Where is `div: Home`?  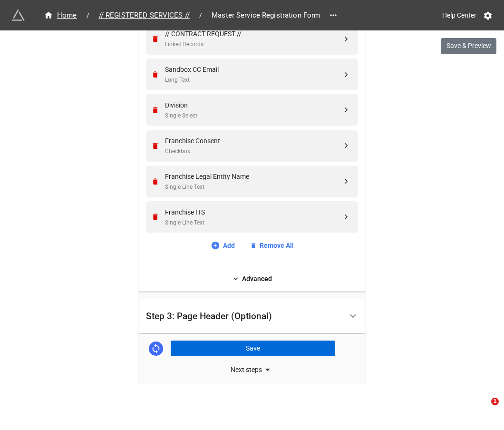 div: Home is located at coordinates (60, 15).